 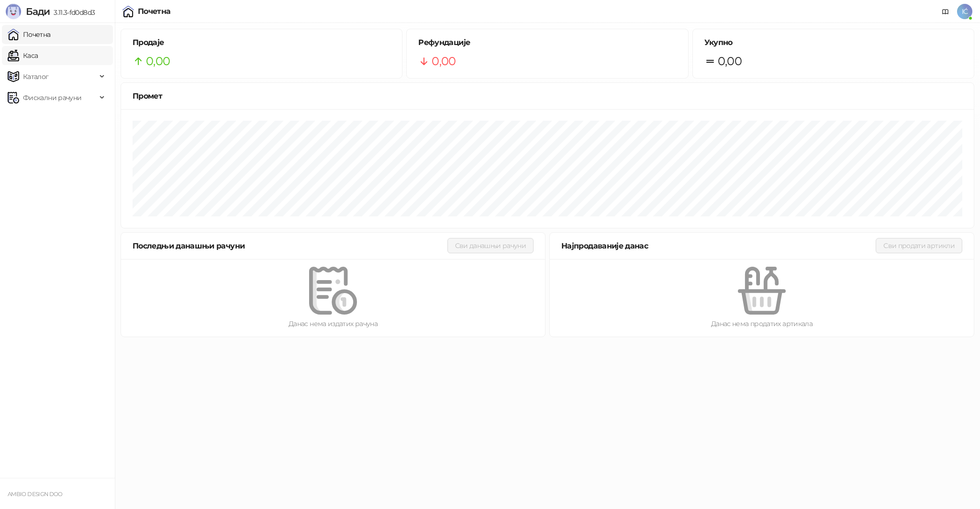 I want to click on span: Бади, so click(x=38, y=12).